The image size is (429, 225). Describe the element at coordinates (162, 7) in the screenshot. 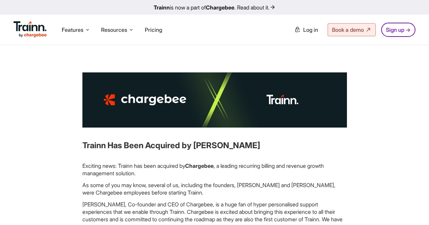

I see `b: Trainn` at that location.